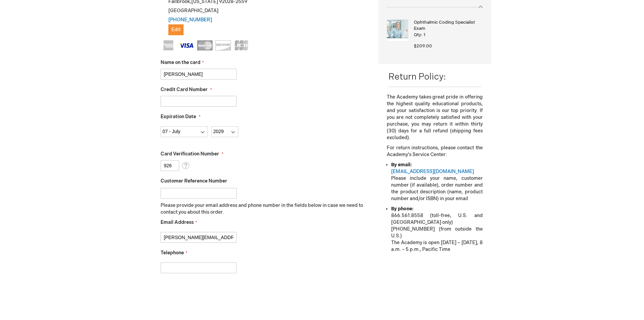 The image size is (644, 320). Describe the element at coordinates (176, 30) in the screenshot. I see `button: Edit` at that location.